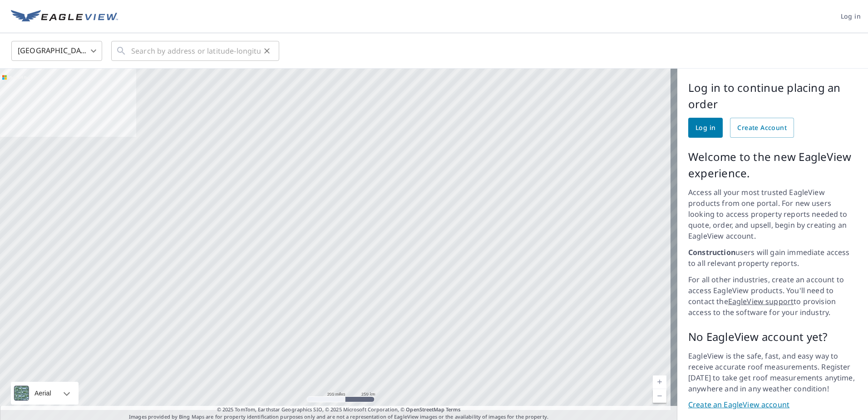 This screenshot has width=868, height=420. I want to click on p: Log in to continue placing an order, so click(773, 96).